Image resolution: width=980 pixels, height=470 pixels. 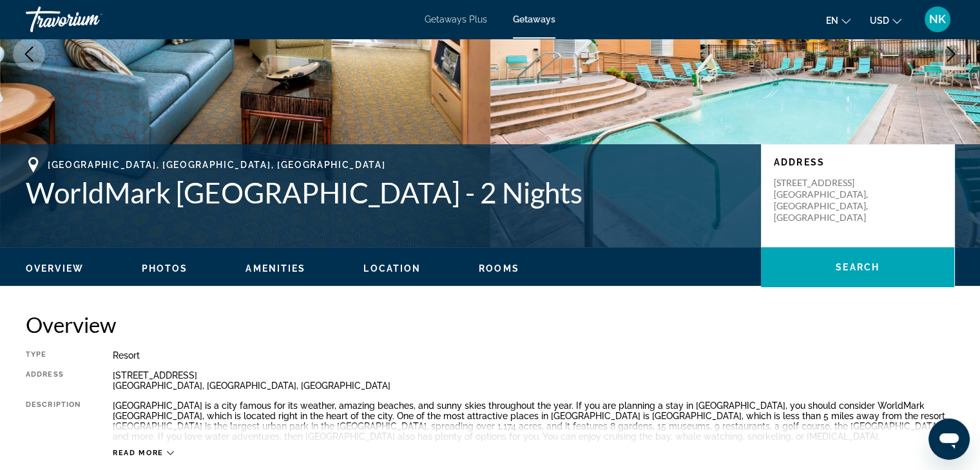 What do you see at coordinates (937, 19) in the screenshot?
I see `span: NK` at bounding box center [937, 19].